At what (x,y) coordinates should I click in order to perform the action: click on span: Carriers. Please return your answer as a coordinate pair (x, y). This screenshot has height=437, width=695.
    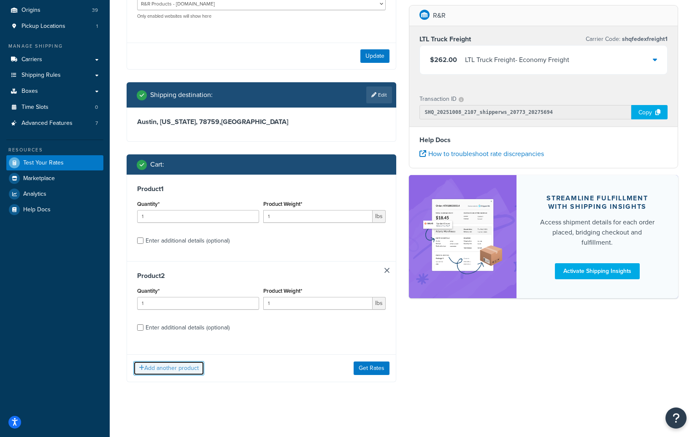
    Looking at the image, I should click on (32, 60).